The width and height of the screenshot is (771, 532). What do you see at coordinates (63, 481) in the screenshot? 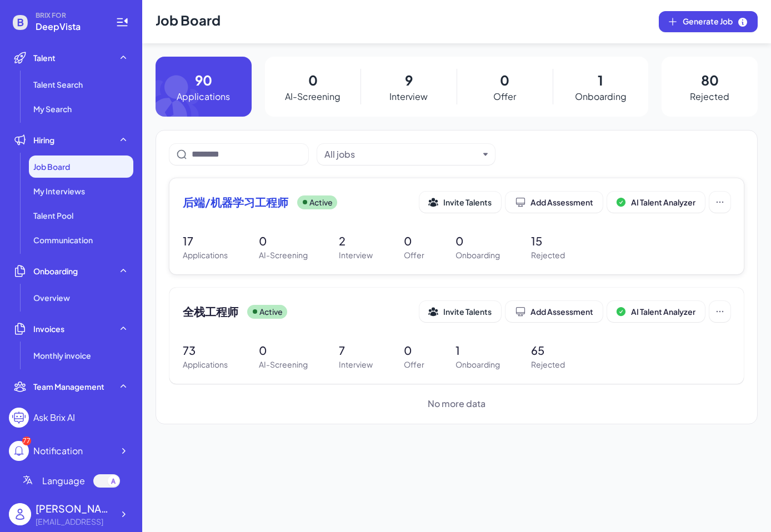
I see `span: Language` at bounding box center [63, 481].